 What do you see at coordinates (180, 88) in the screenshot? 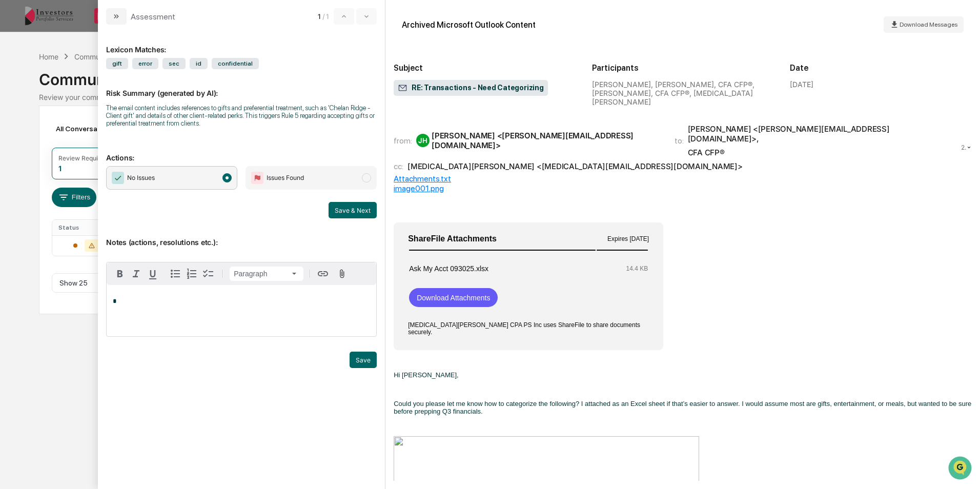
I see `button: Start new chat` at bounding box center [180, 88].